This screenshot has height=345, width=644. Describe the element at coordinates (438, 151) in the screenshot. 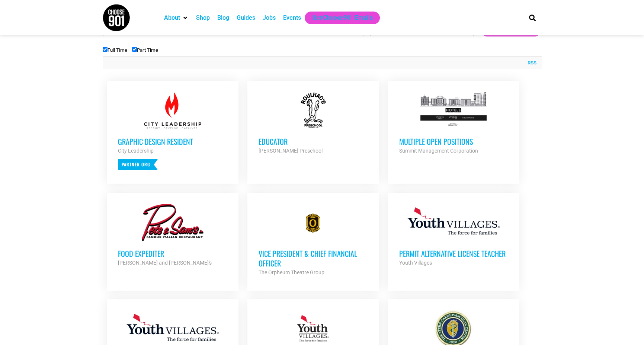

I see `strong: Summit Management Corporation` at that location.